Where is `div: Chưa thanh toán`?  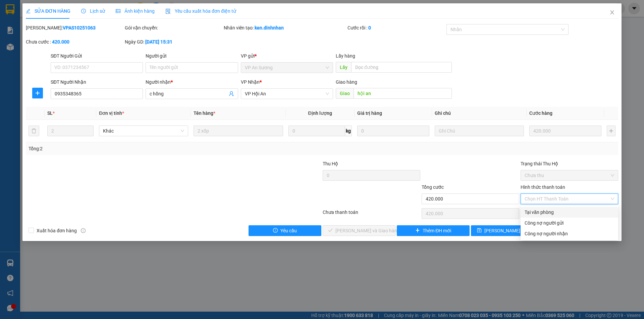
div: Chưa thanh toán is located at coordinates (371, 214).